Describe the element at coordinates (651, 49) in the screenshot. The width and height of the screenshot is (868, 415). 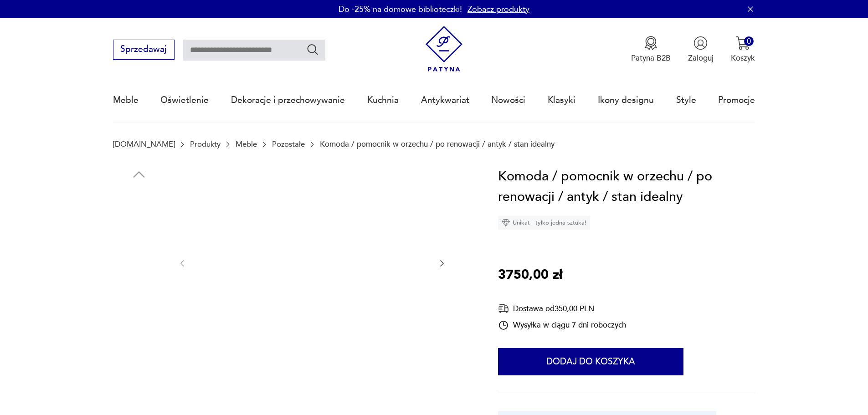
I see `button: Patyna B2B` at that location.